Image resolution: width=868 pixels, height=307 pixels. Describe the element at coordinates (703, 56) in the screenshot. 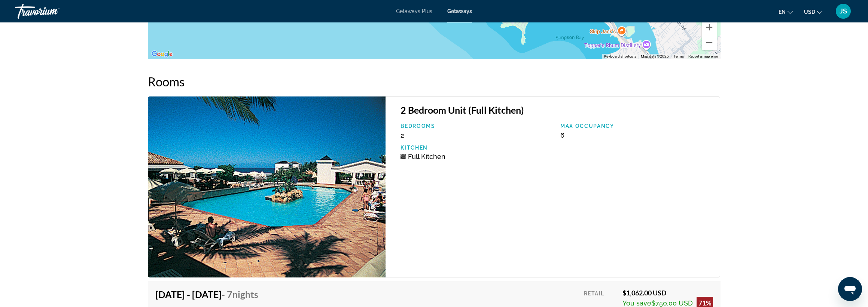

I see `a: Report a map error` at that location.